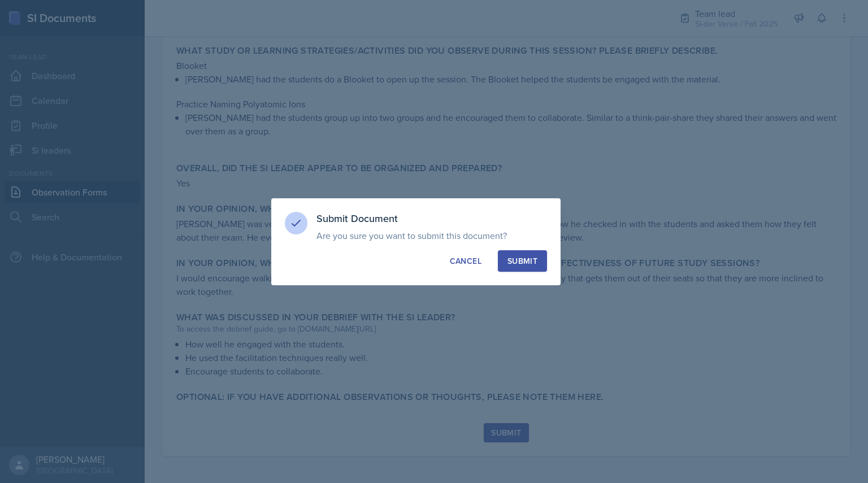 The height and width of the screenshot is (483, 868). What do you see at coordinates (466, 261) in the screenshot?
I see `div: Cancel` at bounding box center [466, 261].